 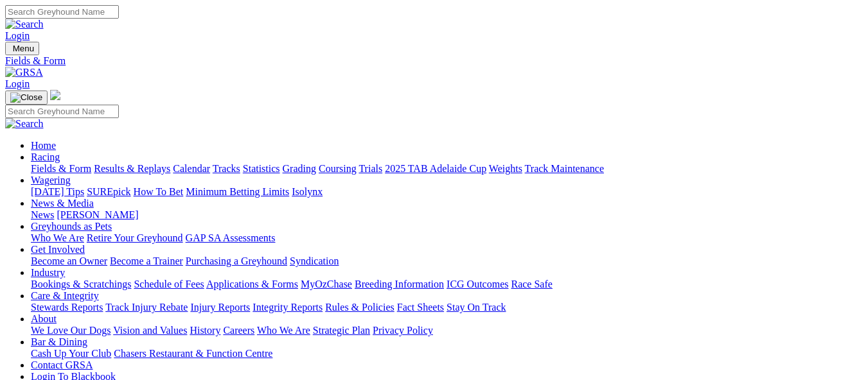 I want to click on div: Get Involved, so click(x=447, y=261).